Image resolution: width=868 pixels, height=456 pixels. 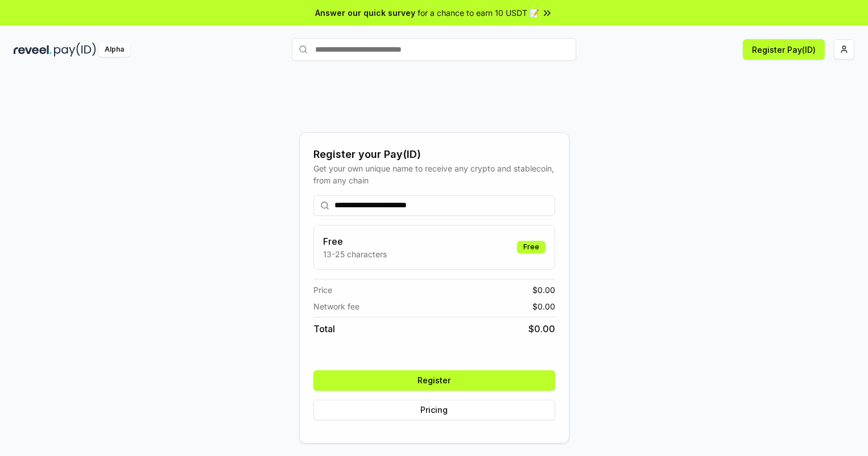 What do you see at coordinates (32, 49) in the screenshot?
I see `img: reveel_dark` at bounding box center [32, 49].